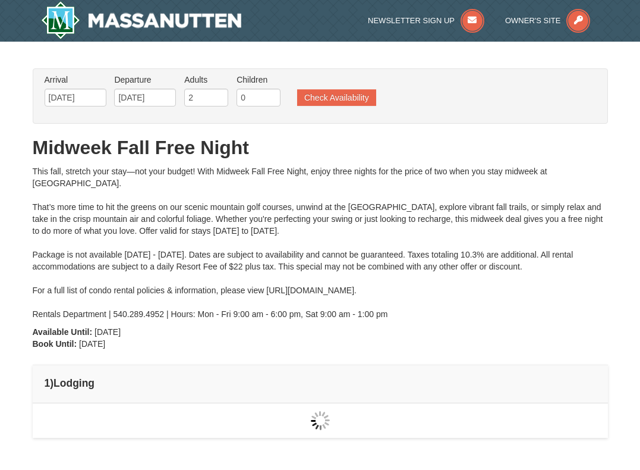 This screenshot has width=640, height=470. I want to click on label: Children, so click(259, 80).